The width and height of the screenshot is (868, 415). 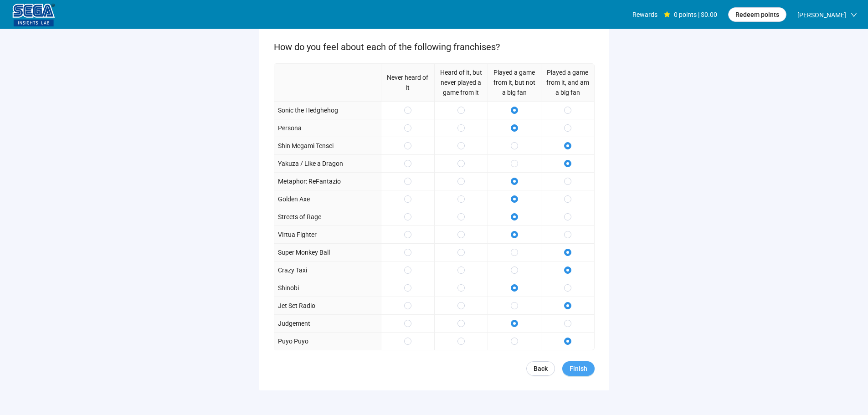 What do you see at coordinates (299, 217) in the screenshot?
I see `p: Streets of Rage` at bounding box center [299, 217].